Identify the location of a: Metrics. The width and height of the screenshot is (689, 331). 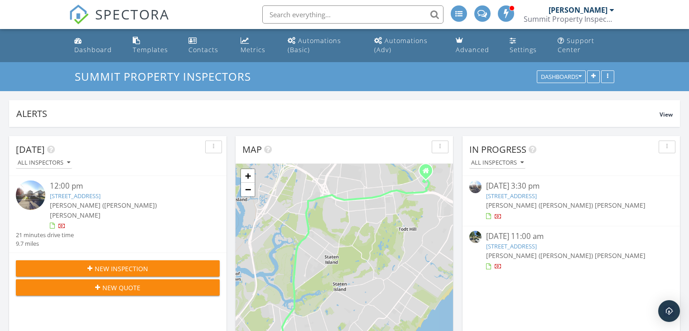
(257, 45).